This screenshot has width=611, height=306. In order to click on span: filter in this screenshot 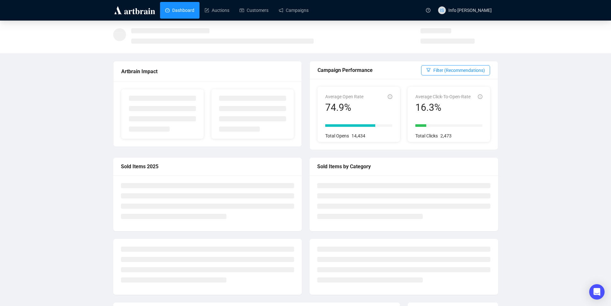, I will do `click(428, 70)`.